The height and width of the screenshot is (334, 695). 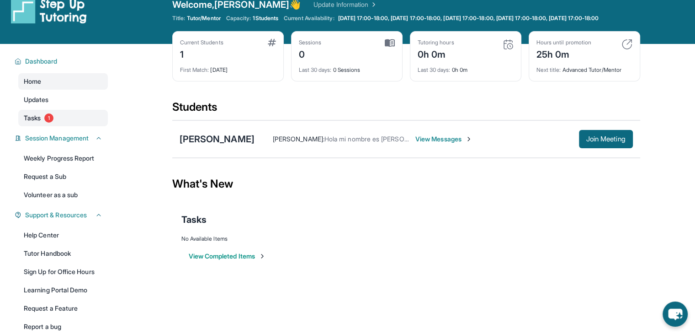 I want to click on div: 0, so click(x=310, y=53).